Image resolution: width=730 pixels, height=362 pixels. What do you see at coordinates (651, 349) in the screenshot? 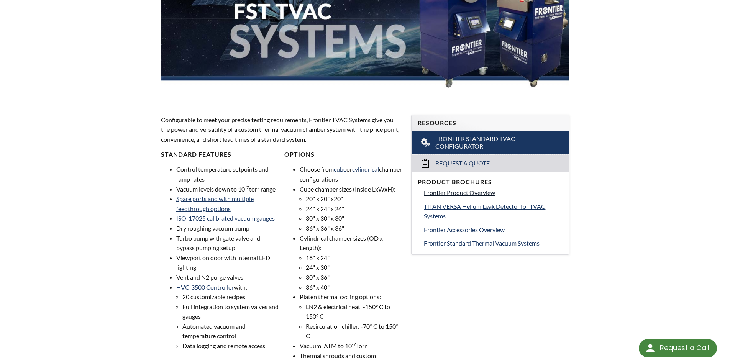
I see `img: round button` at bounding box center [651, 349].